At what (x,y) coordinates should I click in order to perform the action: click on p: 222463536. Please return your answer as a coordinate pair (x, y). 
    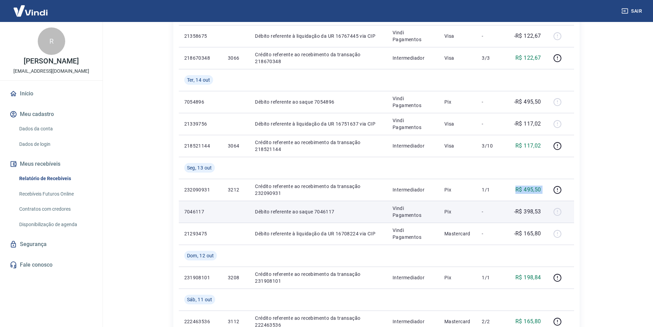
    Looking at the image, I should click on (200, 321).